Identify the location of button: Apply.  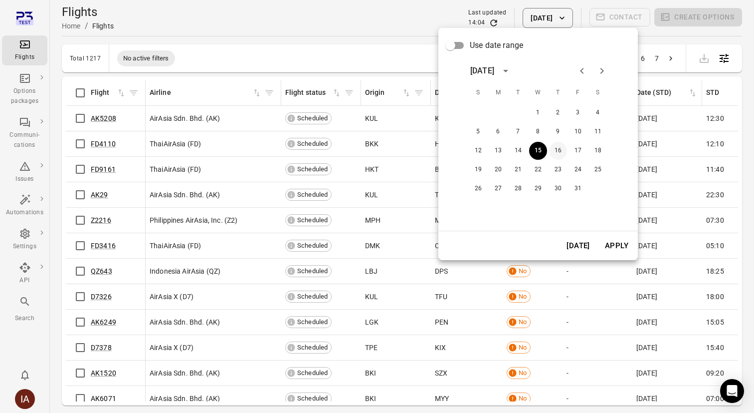
(617, 246).